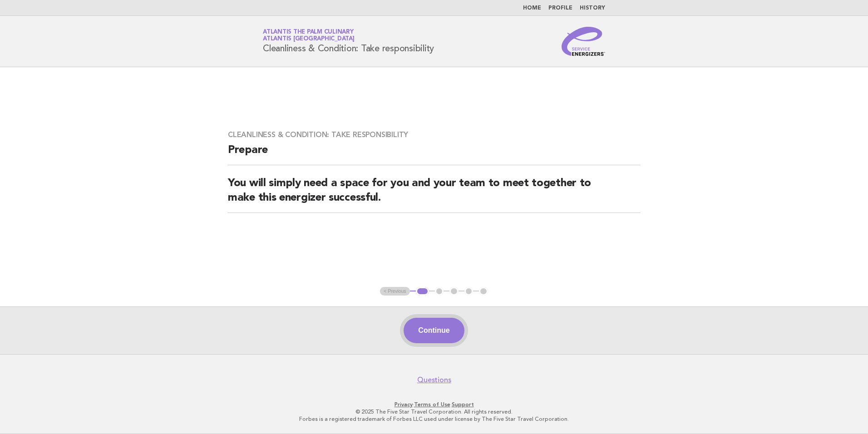 This screenshot has height=434, width=868. I want to click on h2: Prepare, so click(434, 154).